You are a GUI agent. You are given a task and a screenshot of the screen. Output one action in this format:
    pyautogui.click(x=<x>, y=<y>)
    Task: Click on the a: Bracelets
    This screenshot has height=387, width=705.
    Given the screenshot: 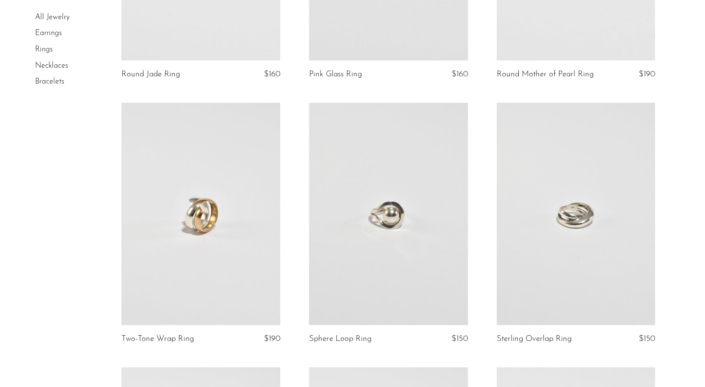 What is the action you would take?
    pyautogui.click(x=49, y=82)
    